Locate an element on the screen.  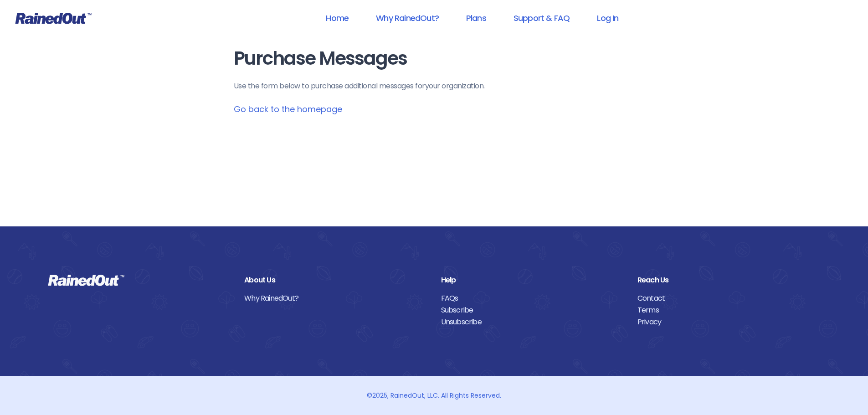
a: Home is located at coordinates (337, 18).